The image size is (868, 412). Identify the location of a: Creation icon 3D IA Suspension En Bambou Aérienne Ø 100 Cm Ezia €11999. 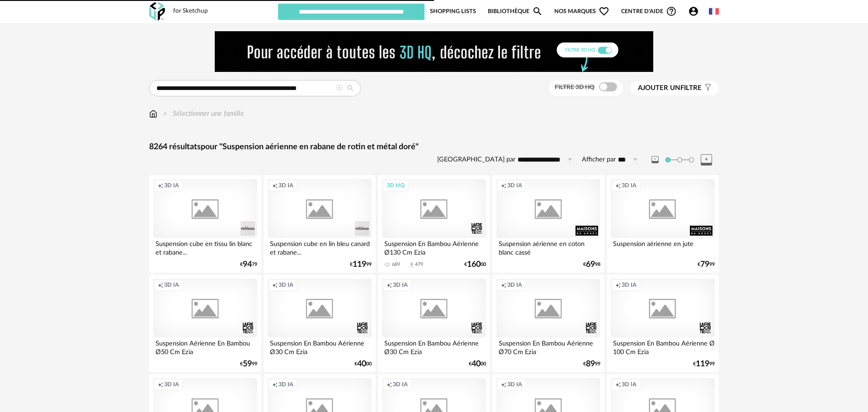
(663, 324).